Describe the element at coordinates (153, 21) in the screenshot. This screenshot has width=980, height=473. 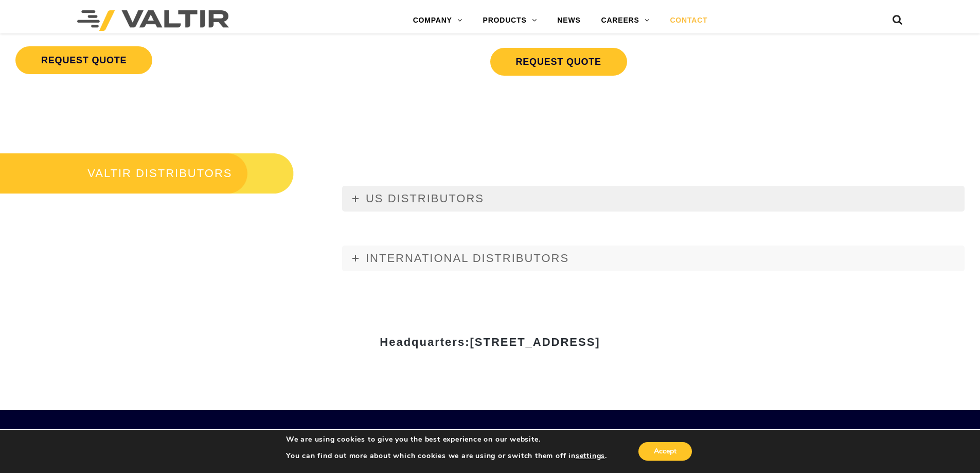
I see `img: Valtir` at that location.